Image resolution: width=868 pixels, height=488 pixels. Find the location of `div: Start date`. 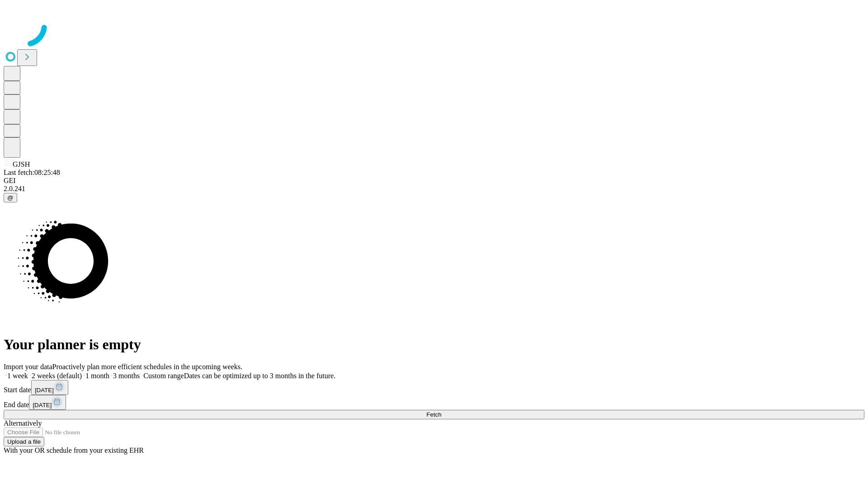

div: Start date is located at coordinates (434, 387).